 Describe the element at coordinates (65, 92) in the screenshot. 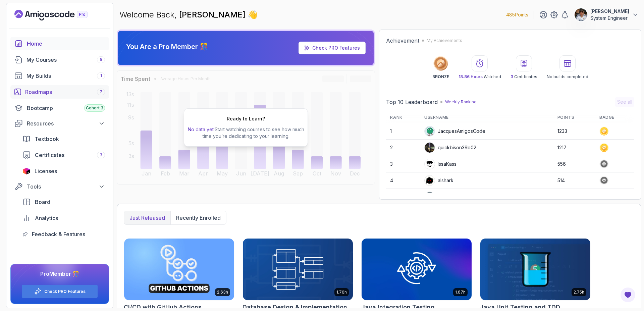

I see `div: Roadmaps` at that location.